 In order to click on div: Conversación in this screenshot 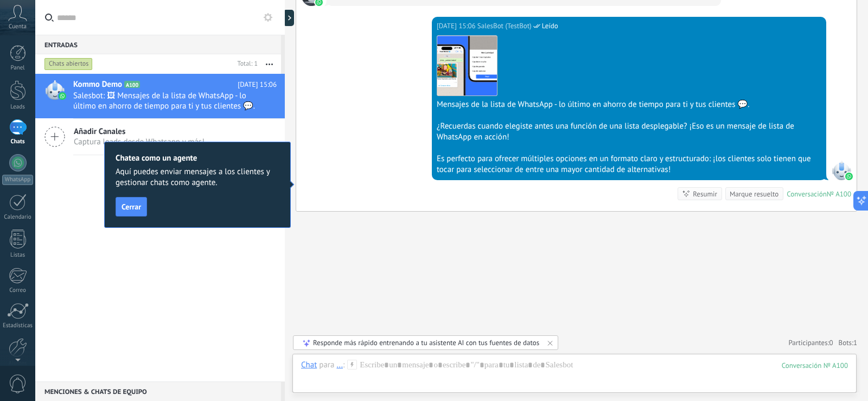, I will do `click(807, 193)`.